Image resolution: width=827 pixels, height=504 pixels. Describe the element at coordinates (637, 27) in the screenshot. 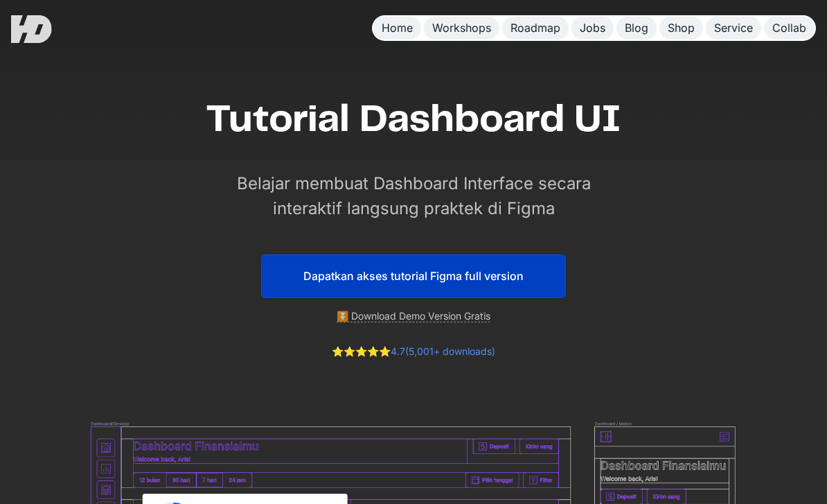

I see `div: Blog` at that location.